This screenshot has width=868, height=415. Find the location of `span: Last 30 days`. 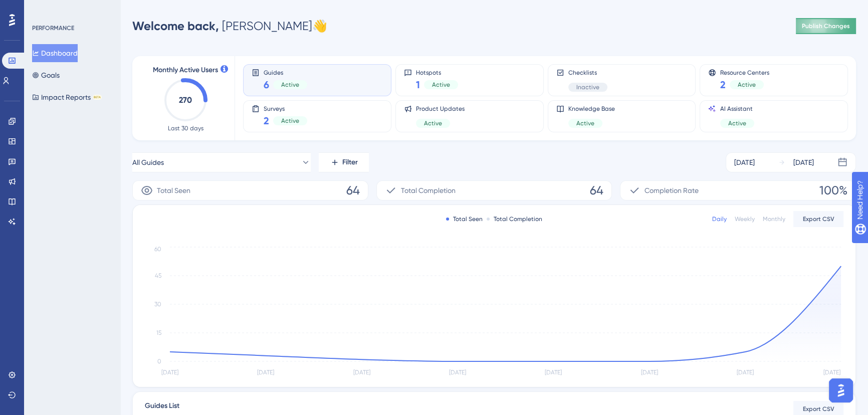

span: Last 30 days is located at coordinates (186, 129).